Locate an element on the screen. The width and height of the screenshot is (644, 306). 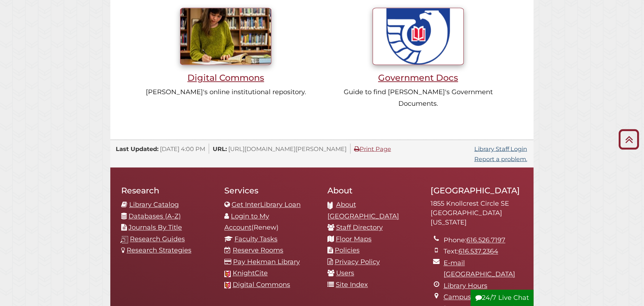
a: Privacy Policy is located at coordinates (357, 262).